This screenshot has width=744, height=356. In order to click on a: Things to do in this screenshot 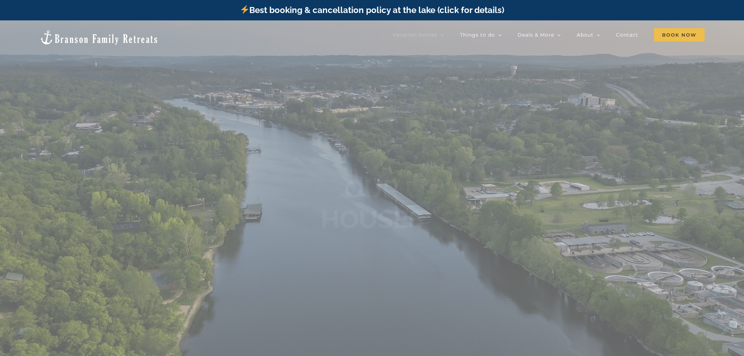, I will do `click(481, 35)`.